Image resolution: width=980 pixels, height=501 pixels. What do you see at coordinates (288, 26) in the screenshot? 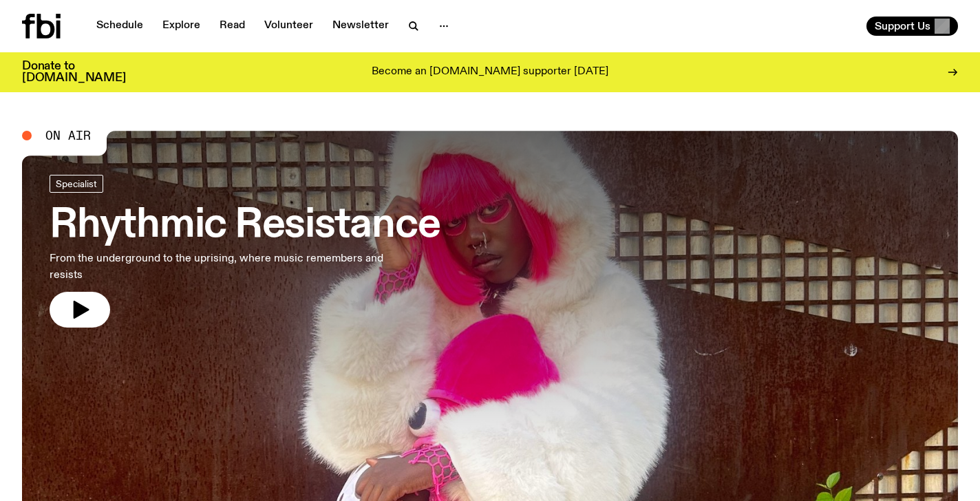
I see `a: Volunteer` at bounding box center [288, 26].